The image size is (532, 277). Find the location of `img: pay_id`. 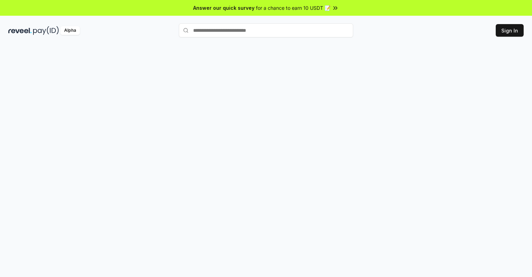

img: pay_id is located at coordinates (46, 30).